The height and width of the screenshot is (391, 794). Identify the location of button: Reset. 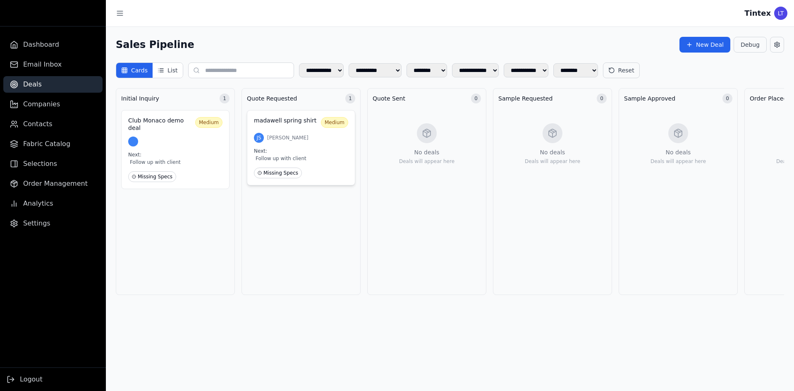
(621, 70).